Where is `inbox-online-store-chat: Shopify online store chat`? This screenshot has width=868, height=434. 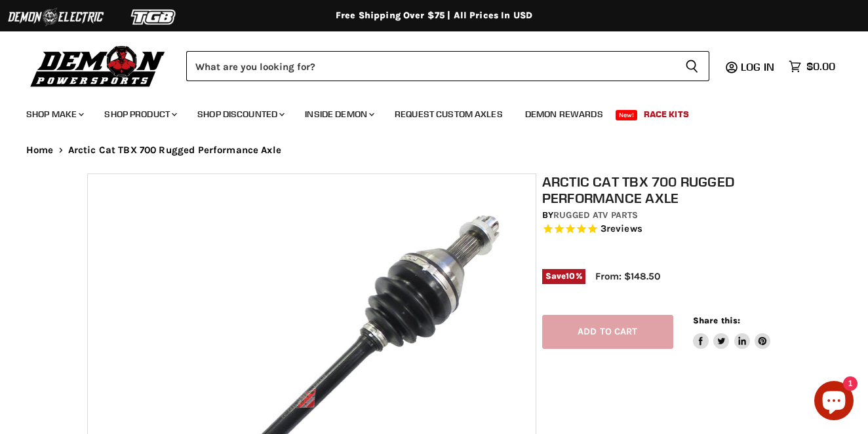
inbox-online-store-chat: Shopify online store chat is located at coordinates (834, 403).